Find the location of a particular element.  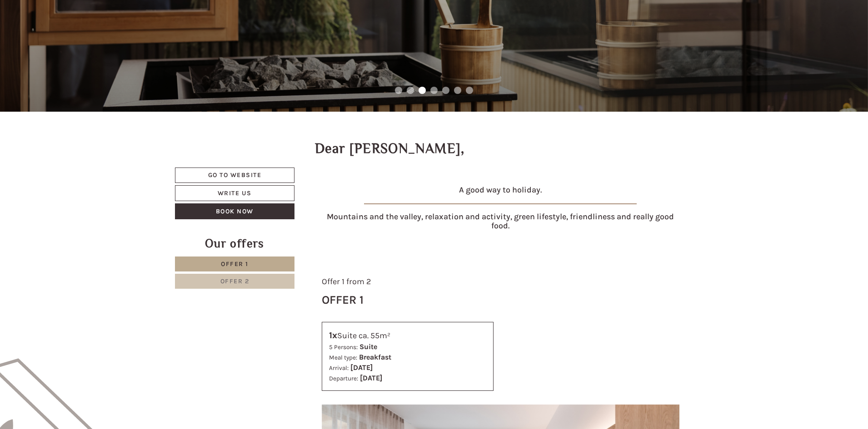

small: Arrival: is located at coordinates (339, 368).